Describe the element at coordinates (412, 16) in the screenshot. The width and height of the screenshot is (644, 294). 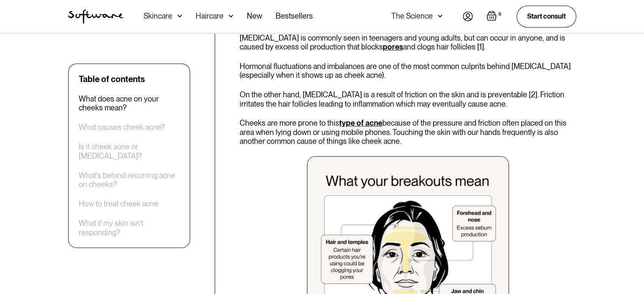
I see `div: The Science` at that location.